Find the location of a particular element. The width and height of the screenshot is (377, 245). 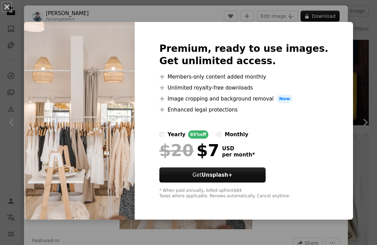

div: $7 is located at coordinates (189, 150).